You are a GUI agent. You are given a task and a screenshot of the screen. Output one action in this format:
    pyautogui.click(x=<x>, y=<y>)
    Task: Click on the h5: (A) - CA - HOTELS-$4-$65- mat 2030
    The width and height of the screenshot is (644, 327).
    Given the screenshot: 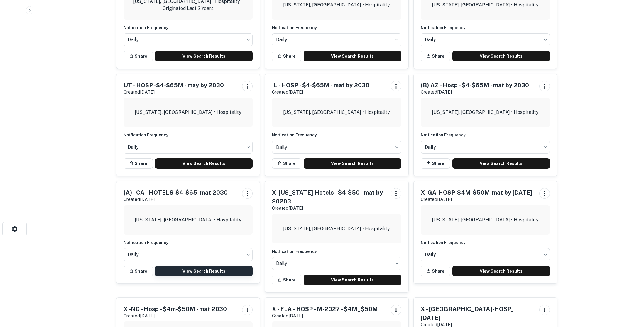 What is the action you would take?
    pyautogui.click(x=176, y=192)
    